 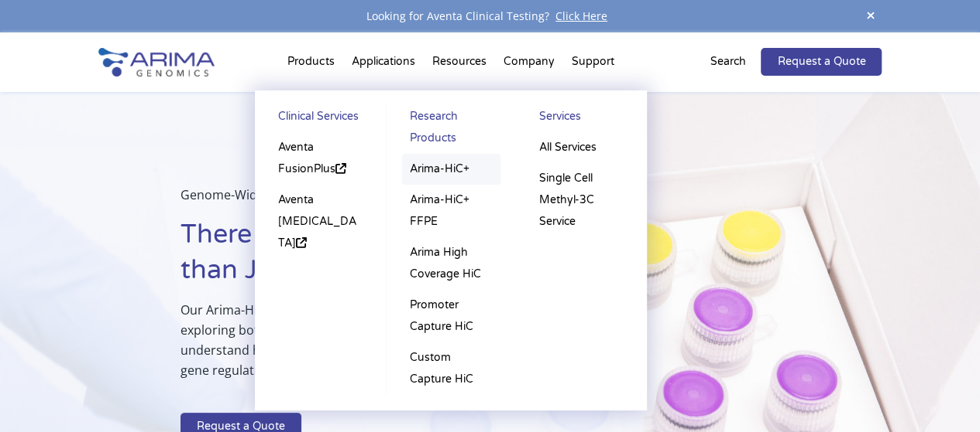 I want to click on span: Hi-C, so click(x=28, y=222).